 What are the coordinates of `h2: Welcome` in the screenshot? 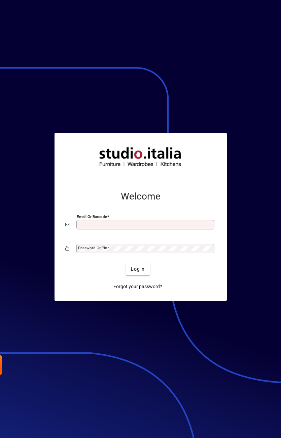 It's located at (140, 197).